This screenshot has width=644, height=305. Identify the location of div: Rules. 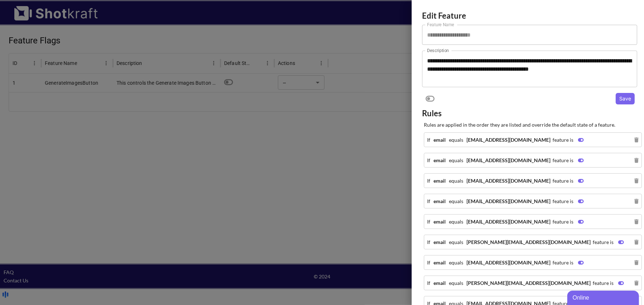
(432, 113).